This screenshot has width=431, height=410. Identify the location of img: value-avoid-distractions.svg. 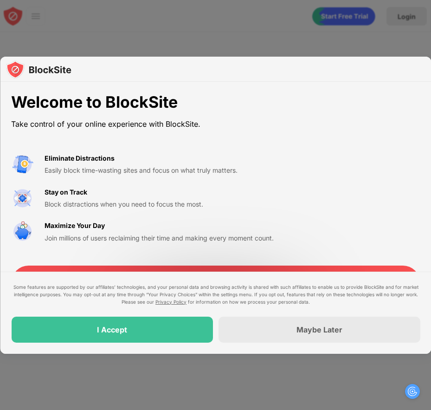
(22, 164).